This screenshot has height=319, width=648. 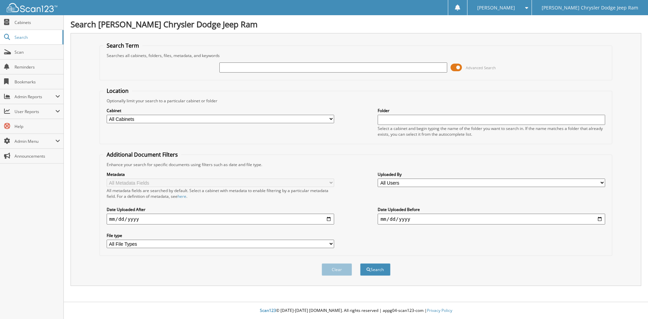 What do you see at coordinates (221, 110) in the screenshot?
I see `label: Cabinet` at bounding box center [221, 110].